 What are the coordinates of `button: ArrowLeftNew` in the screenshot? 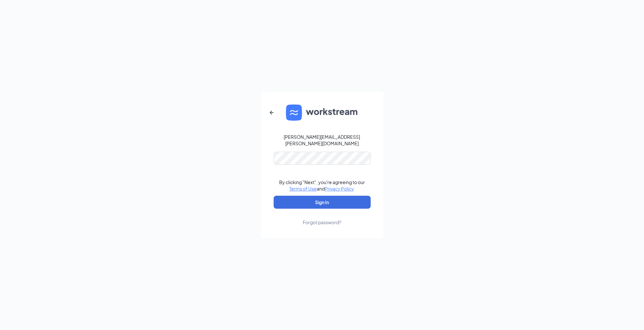 It's located at (272, 113).